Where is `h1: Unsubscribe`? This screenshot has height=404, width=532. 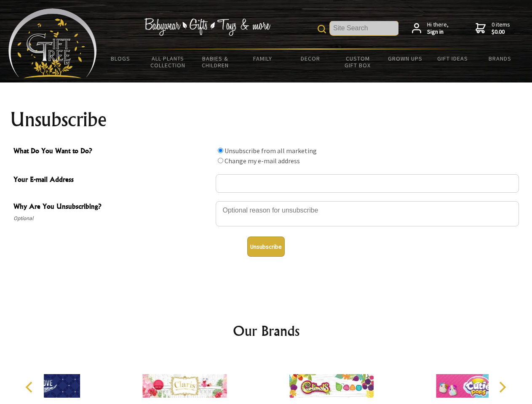
h1: Unsubscribe is located at coordinates (267, 119).